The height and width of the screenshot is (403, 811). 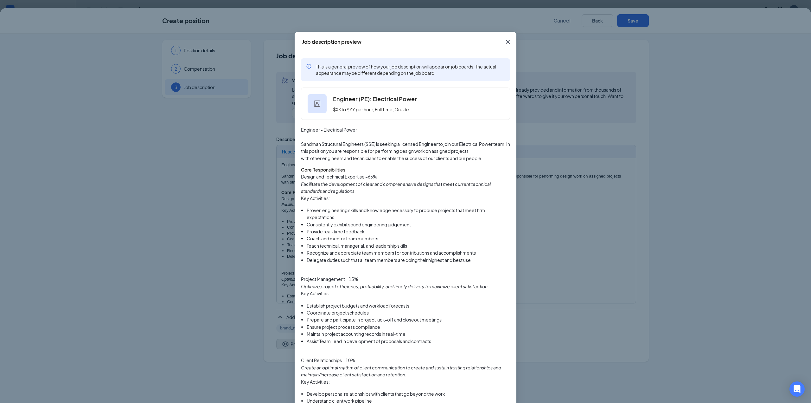 I want to click on strong: Core Responsibilities, so click(x=323, y=170).